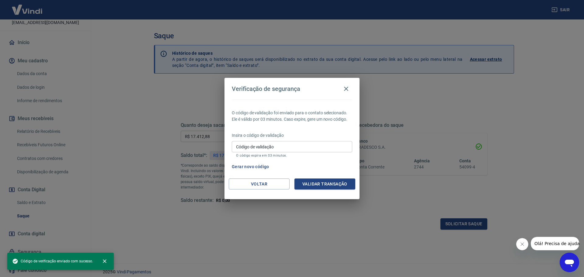 This screenshot has width=584, height=277. I want to click on h4: Verificação de segurança, so click(266, 89).